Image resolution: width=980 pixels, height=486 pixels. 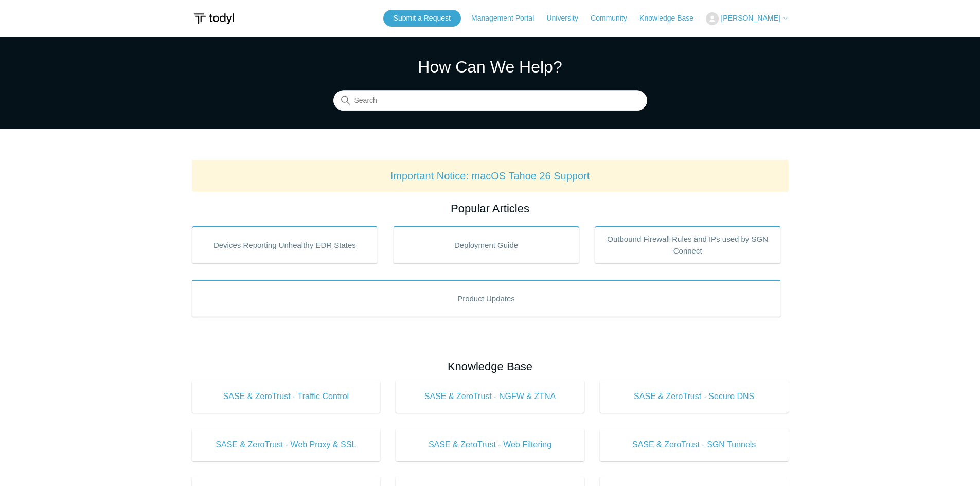 What do you see at coordinates (508, 18) in the screenshot?
I see `a: Management Portal` at bounding box center [508, 18].